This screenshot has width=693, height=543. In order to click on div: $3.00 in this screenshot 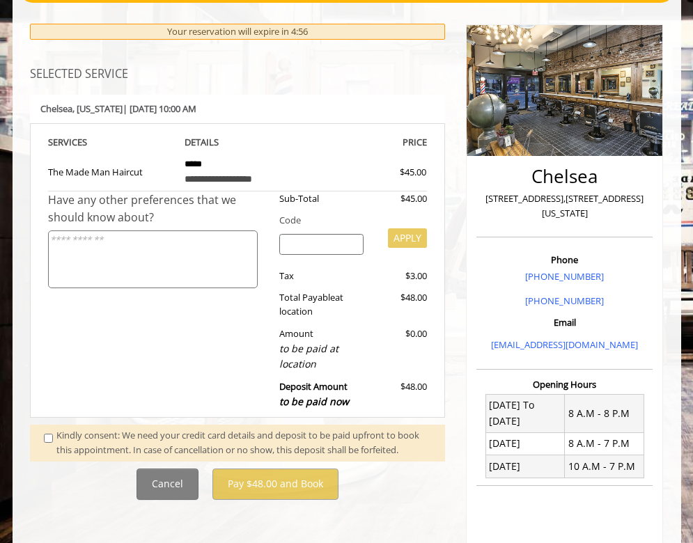, I will do `click(401, 276)`.